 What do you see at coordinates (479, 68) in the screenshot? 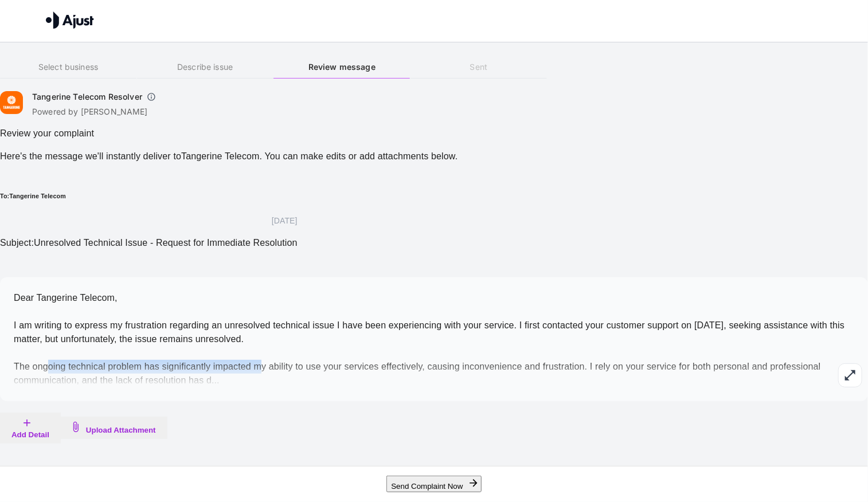
I see `h6: Sent` at bounding box center [479, 68].